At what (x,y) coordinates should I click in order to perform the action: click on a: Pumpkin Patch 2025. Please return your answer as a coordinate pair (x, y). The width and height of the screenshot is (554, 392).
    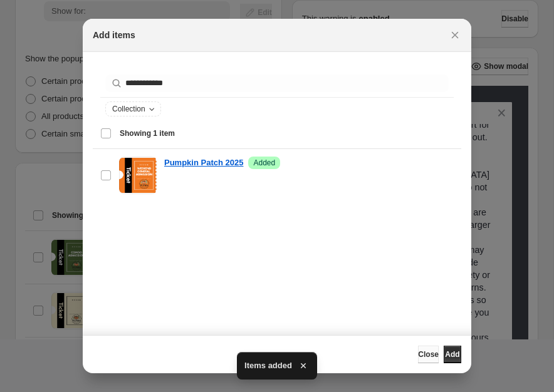
    Looking at the image, I should click on (204, 163).